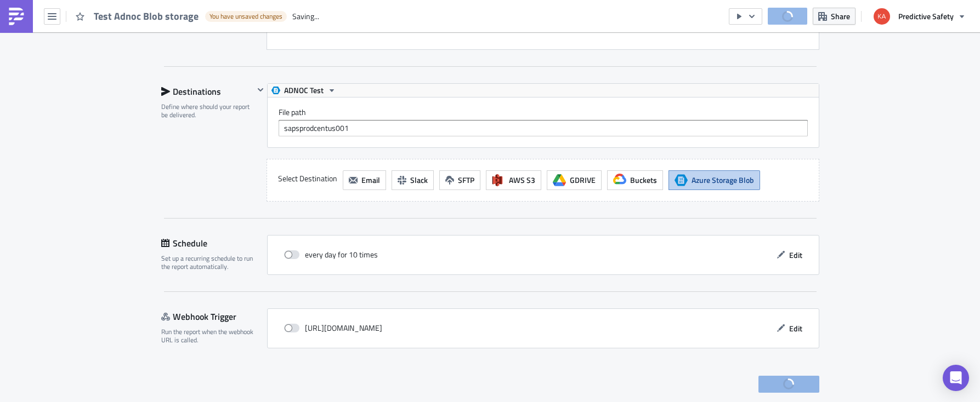  What do you see at coordinates (214, 243) in the screenshot?
I see `div: Schedule` at bounding box center [214, 243].